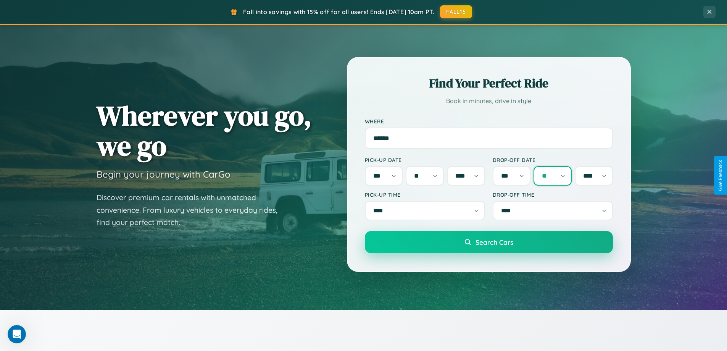 The height and width of the screenshot is (351, 727). Describe the element at coordinates (494, 242) in the screenshot. I see `span: Search Cars` at that location.